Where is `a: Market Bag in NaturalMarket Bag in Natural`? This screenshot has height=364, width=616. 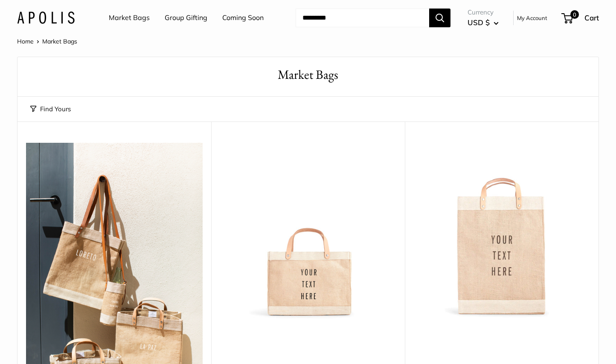 a: Market Bag in NaturalMarket Bag in Natural is located at coordinates (502, 231).